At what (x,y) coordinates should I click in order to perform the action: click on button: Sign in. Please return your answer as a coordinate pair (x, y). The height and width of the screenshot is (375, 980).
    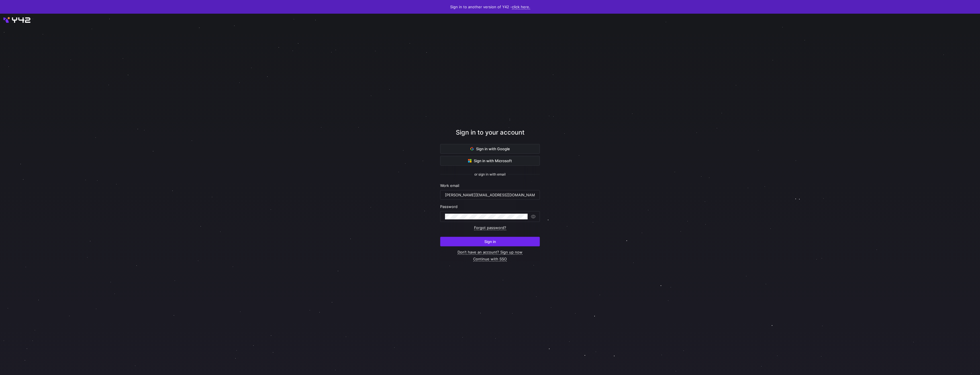
    Looking at the image, I should click on (490, 241).